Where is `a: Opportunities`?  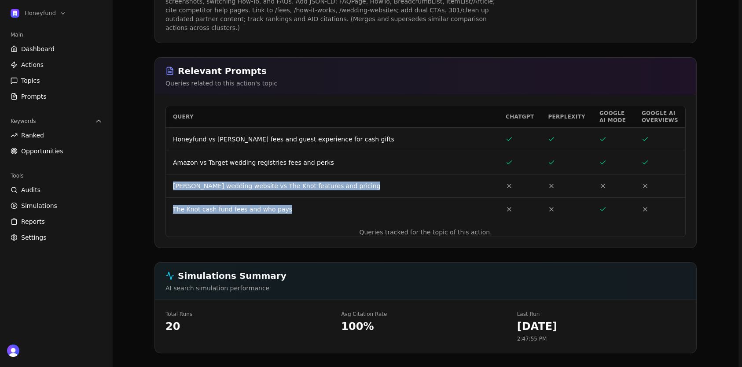 a: Opportunities is located at coordinates (56, 151).